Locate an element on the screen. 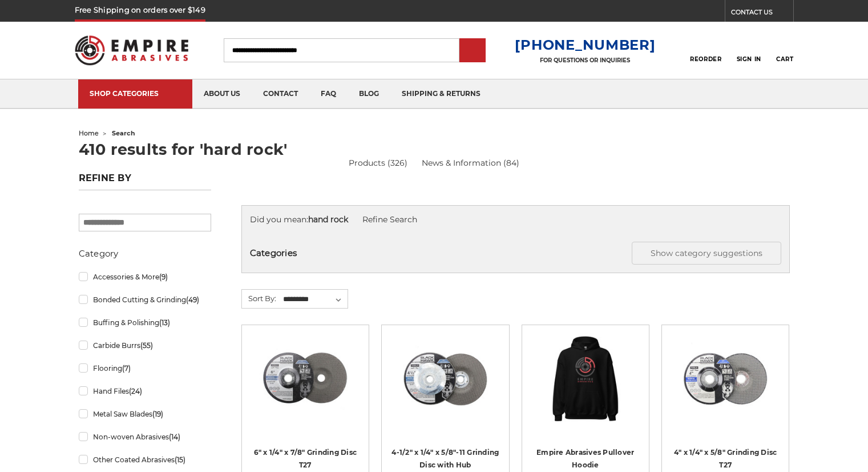 The height and width of the screenshot is (472, 868). a: Flooring(7) is located at coordinates (145, 368).